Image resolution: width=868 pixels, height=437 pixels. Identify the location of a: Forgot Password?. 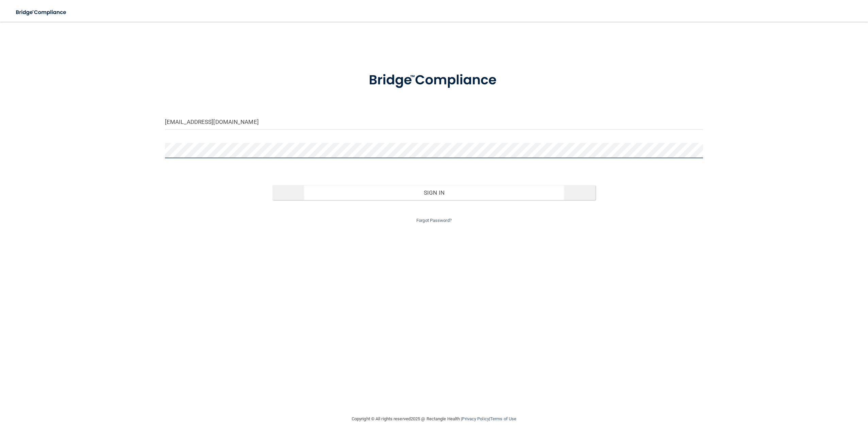
(434, 220).